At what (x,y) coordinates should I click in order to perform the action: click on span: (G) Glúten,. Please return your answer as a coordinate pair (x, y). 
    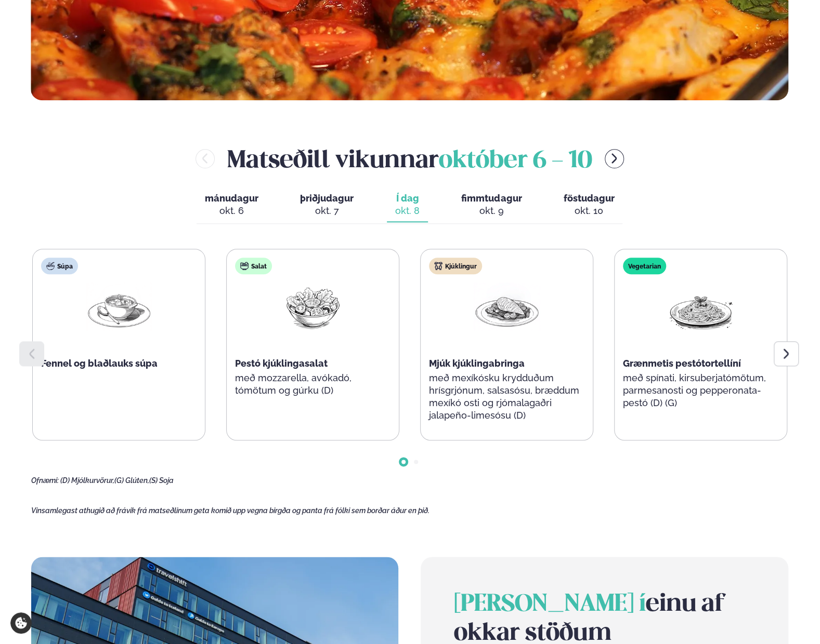
    Looking at the image, I should click on (132, 480).